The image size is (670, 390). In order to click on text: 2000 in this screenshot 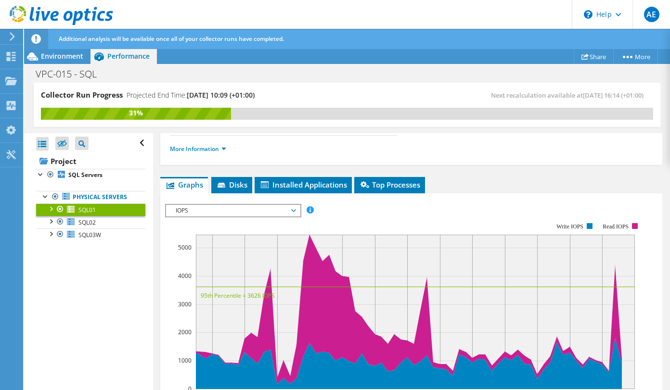, I will do `click(185, 332)`.